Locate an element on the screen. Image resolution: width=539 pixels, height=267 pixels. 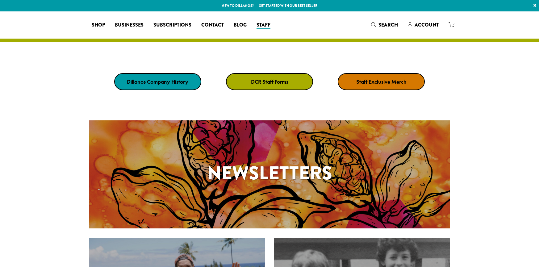
span: Subscriptions is located at coordinates (172, 25).